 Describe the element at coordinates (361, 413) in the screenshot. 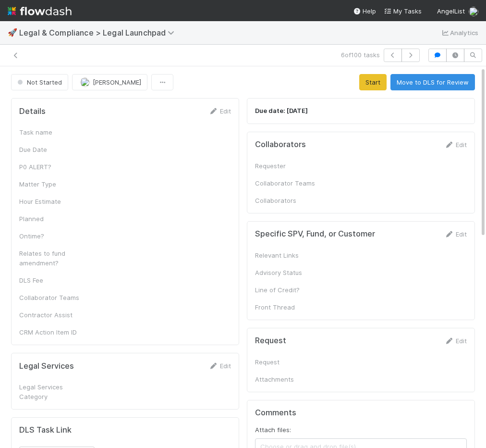

I see `h5: Comments` at that location.